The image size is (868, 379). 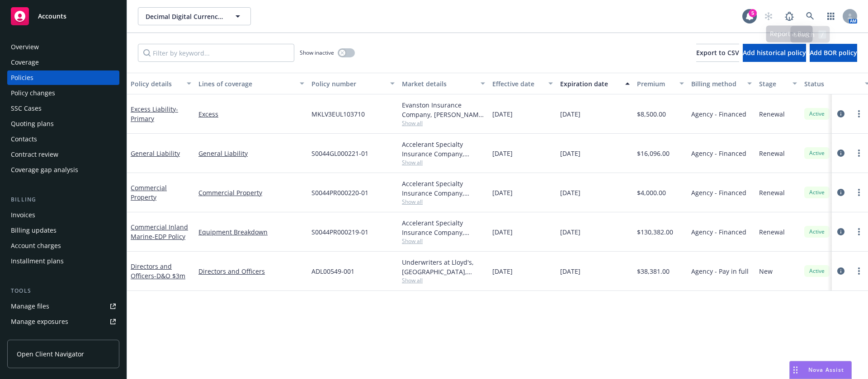 What do you see at coordinates (251, 84) in the screenshot?
I see `button: Lines of coverage` at bounding box center [251, 84].